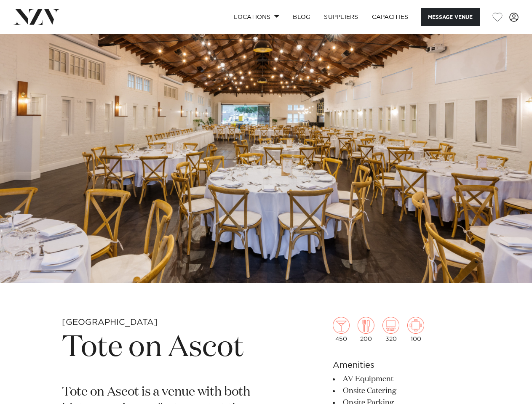 The width and height of the screenshot is (532, 404). Describe the element at coordinates (402, 379) in the screenshot. I see `li: AV Equipment` at that location.